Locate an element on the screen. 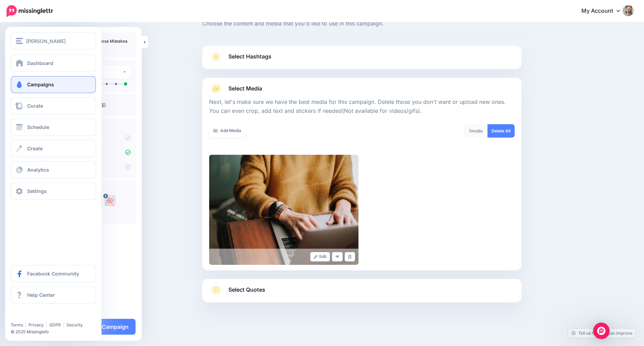 This screenshot has height=346, width=644. img: Missinglettr is located at coordinates (29, 11).